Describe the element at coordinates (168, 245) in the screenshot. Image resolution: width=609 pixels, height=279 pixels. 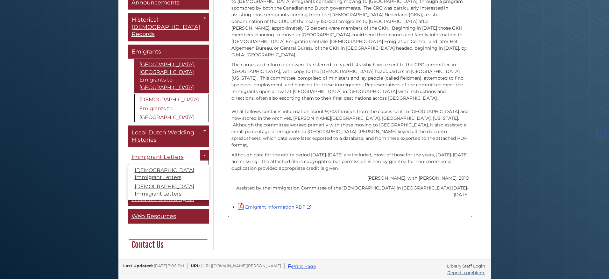
I see `h2: Contact Us` at that location.